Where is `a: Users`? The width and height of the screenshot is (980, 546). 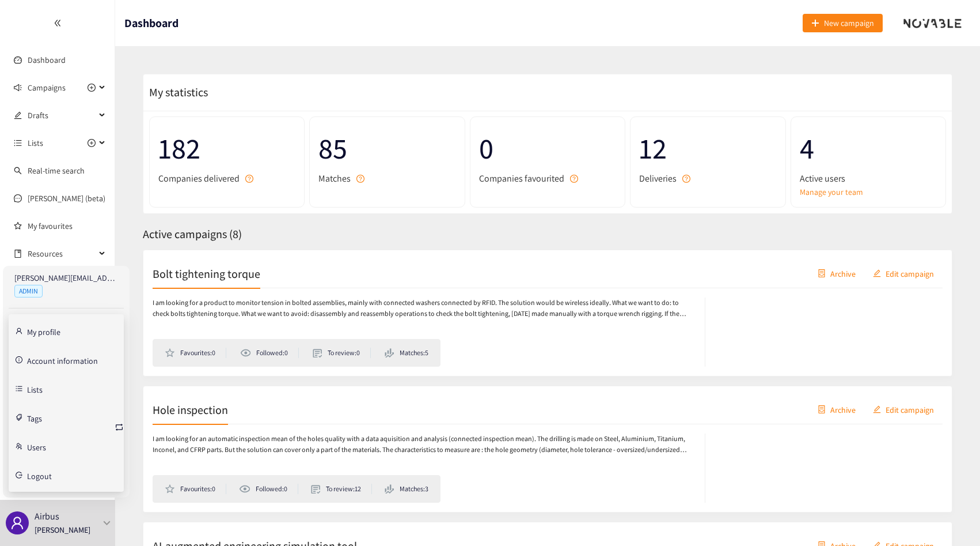
a: Users is located at coordinates (36, 447).